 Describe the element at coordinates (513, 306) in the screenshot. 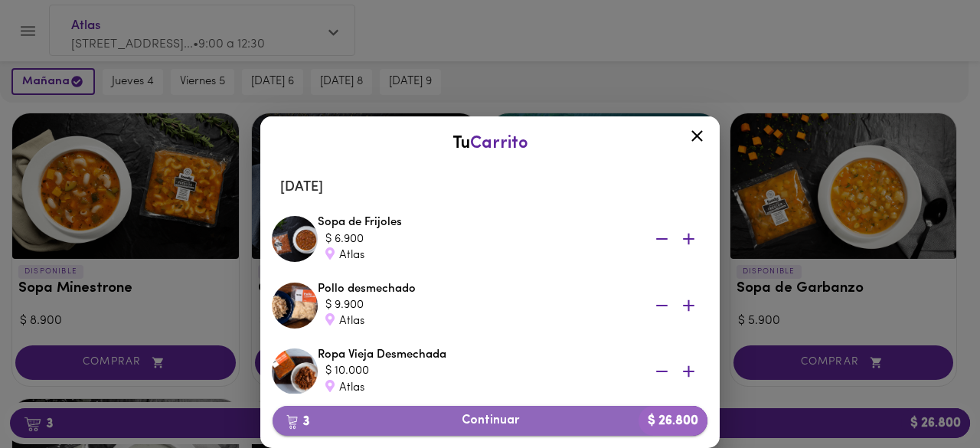

I see `div: Pollo desmechado` at that location.